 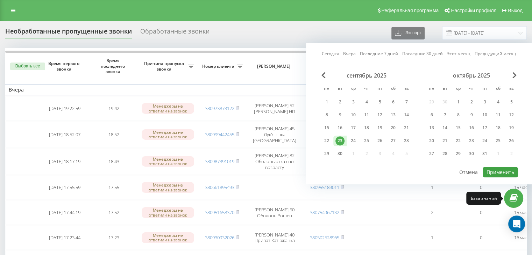 I want to click on abbr: воскресенье, so click(x=511, y=89).